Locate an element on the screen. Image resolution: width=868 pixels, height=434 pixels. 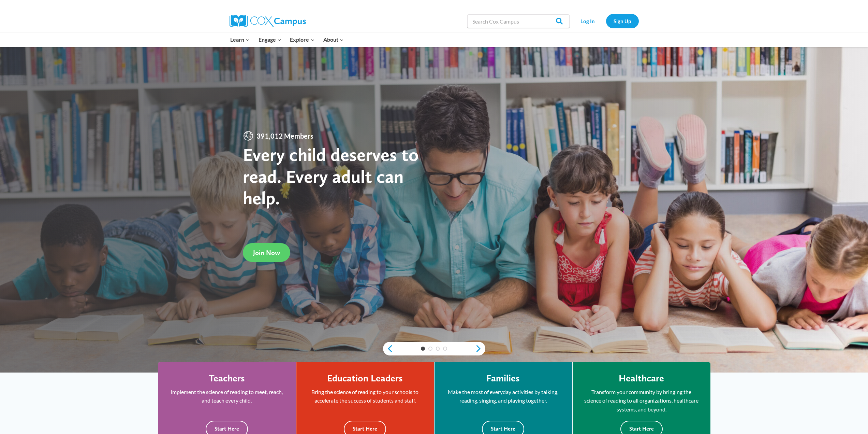
a: 1 is located at coordinates (423, 348).